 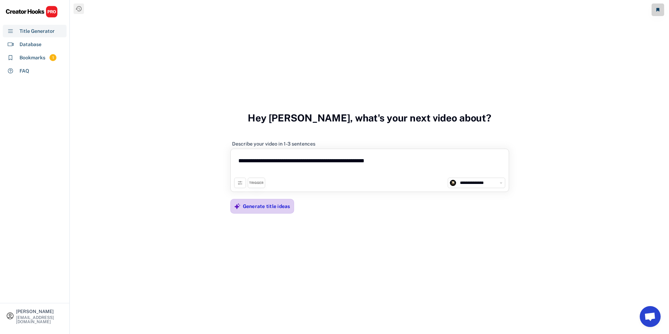 What do you see at coordinates (453, 183) in the screenshot?
I see `img: channels4_profile.jpg` at bounding box center [453, 183].